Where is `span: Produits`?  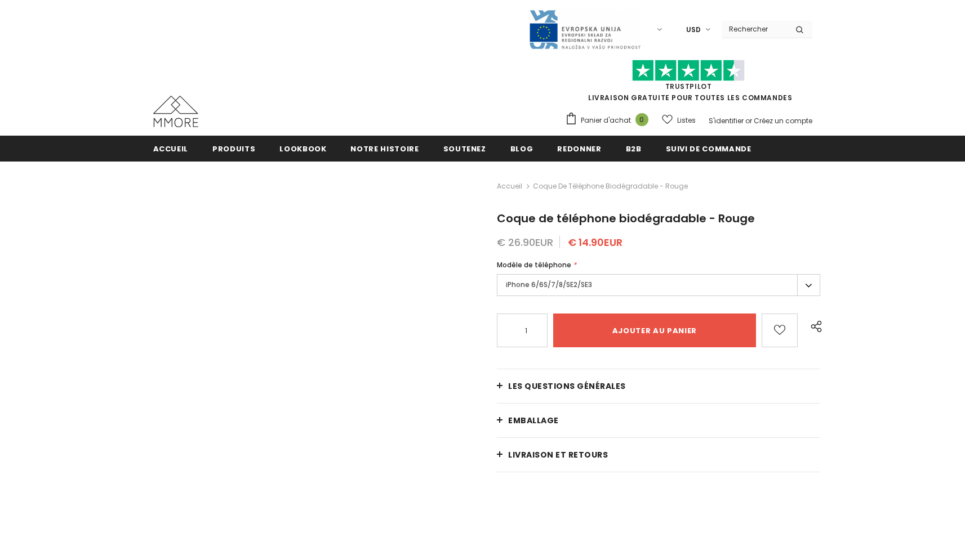
span: Produits is located at coordinates (234, 149).